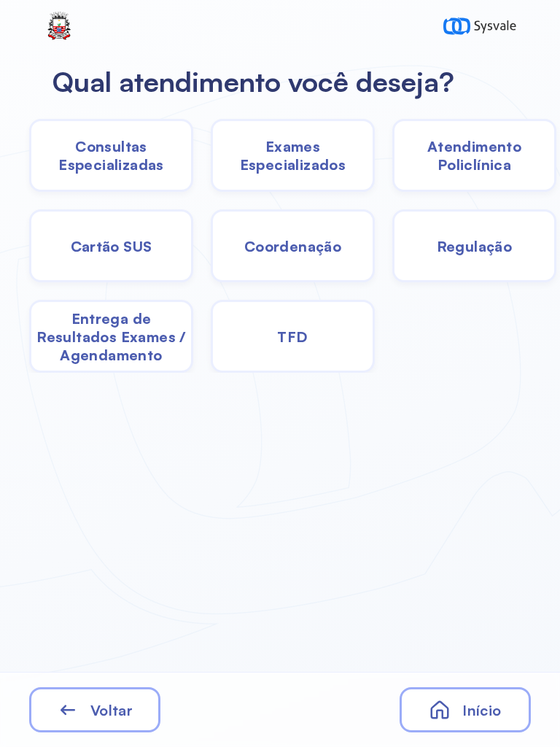 This screenshot has width=560, height=747. What do you see at coordinates (59, 26) in the screenshot?
I see `img: Logotipo do estabelecimento` at bounding box center [59, 26].